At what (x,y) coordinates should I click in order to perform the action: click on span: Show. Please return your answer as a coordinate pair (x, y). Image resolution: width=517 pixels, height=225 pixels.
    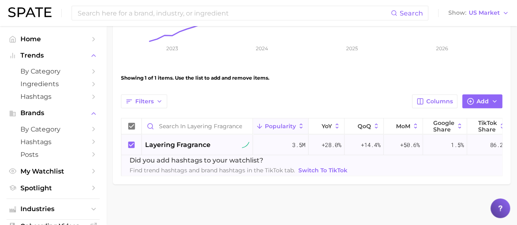
    Looking at the image, I should click on (457, 13).